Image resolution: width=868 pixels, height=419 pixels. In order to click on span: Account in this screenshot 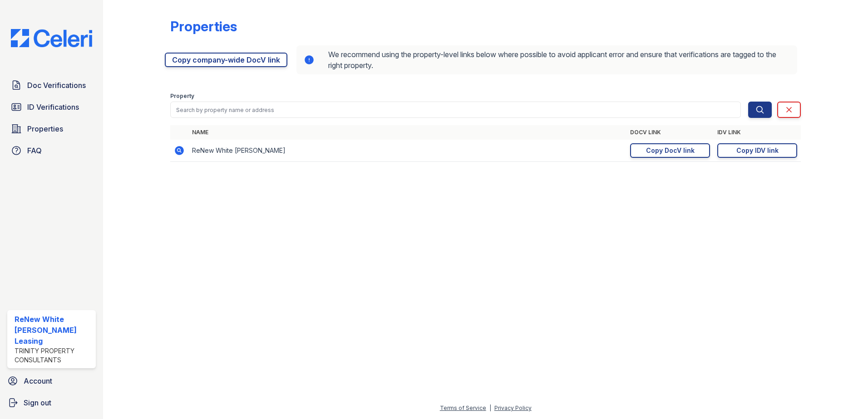, I will do `click(38, 381)`.